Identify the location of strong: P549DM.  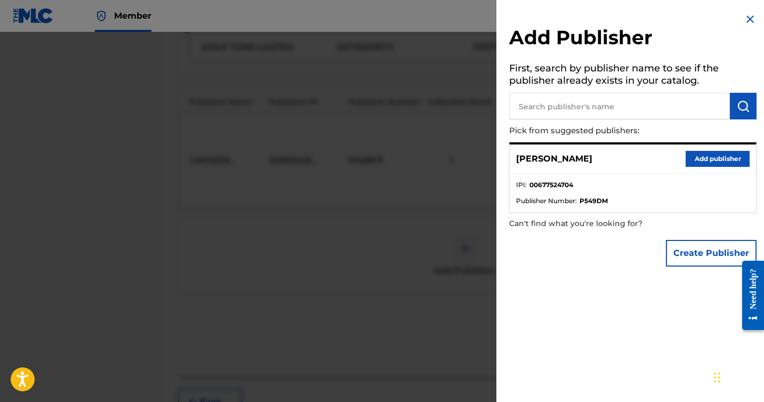
(593, 201).